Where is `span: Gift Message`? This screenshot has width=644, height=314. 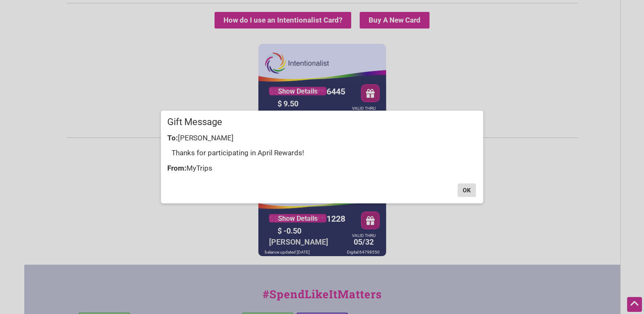 span: Gift Message is located at coordinates (195, 122).